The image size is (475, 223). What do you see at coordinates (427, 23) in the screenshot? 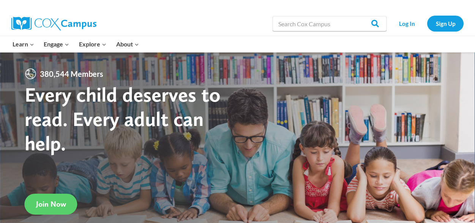
I see `nav: Secondary Navigation` at bounding box center [427, 23].